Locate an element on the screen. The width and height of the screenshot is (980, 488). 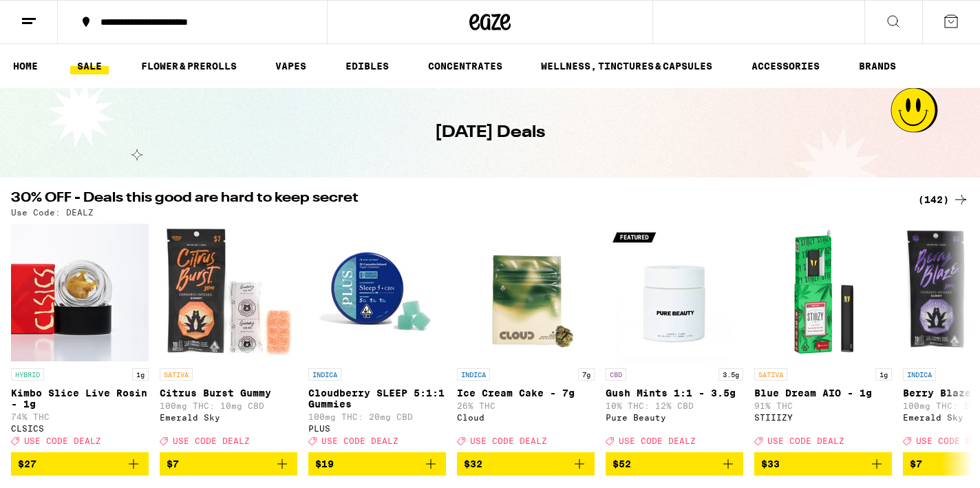
a: Open page for Kimbo Slice Live Rosin - 1g from CLSICS is located at coordinates (80, 338).